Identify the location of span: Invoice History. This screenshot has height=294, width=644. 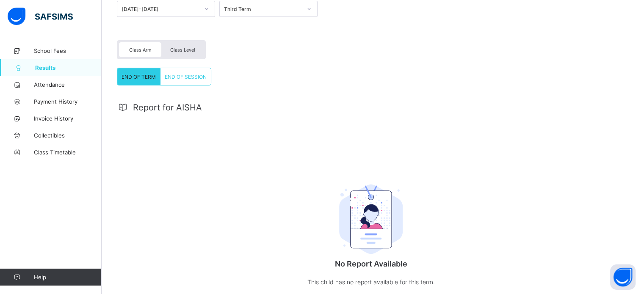
(68, 119).